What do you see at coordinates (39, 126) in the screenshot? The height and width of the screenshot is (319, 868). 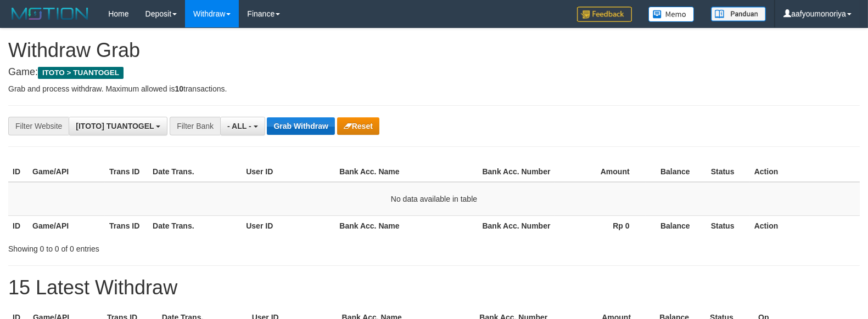 I see `div: Filter Website` at bounding box center [39, 126].